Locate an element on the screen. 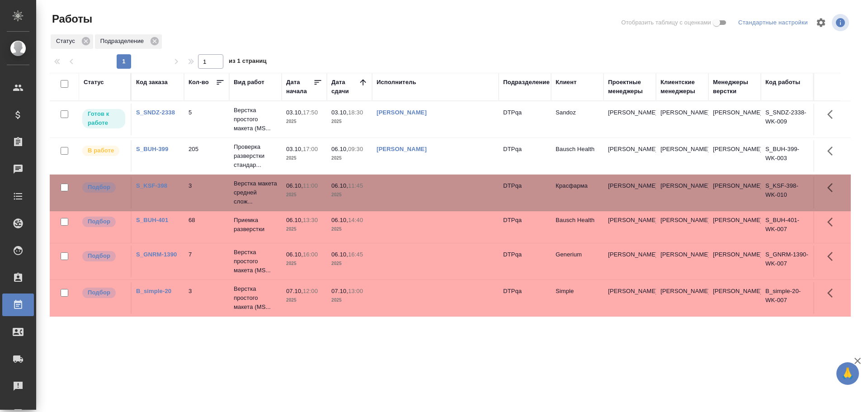 This screenshot has width=868, height=412. td: B_simple-20-WK-007 is located at coordinates (788, 298).